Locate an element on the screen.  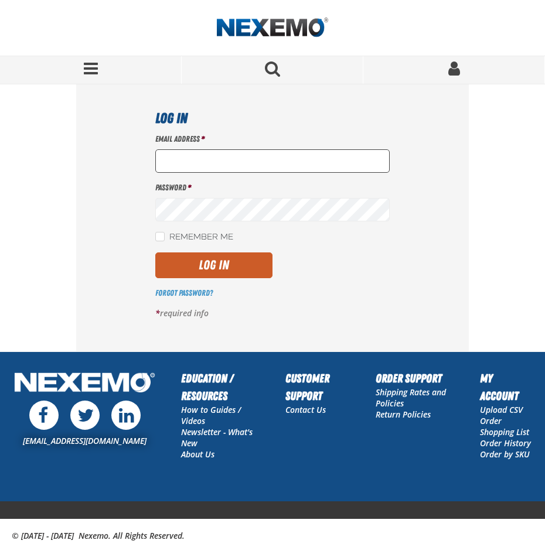
input: Remember Me is located at coordinates (160, 237).